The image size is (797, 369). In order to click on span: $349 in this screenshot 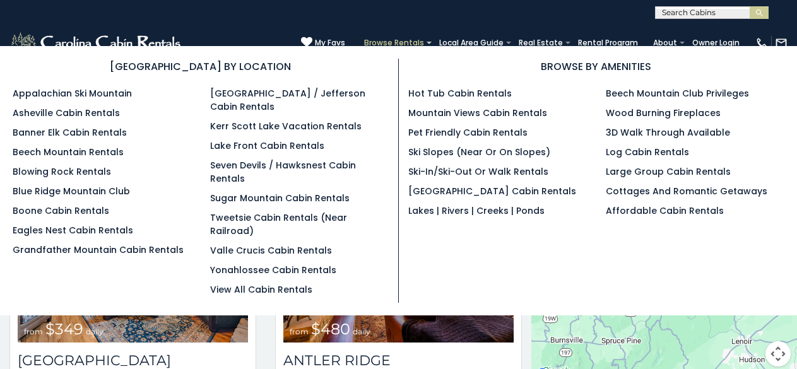, I will do `click(64, 329)`.